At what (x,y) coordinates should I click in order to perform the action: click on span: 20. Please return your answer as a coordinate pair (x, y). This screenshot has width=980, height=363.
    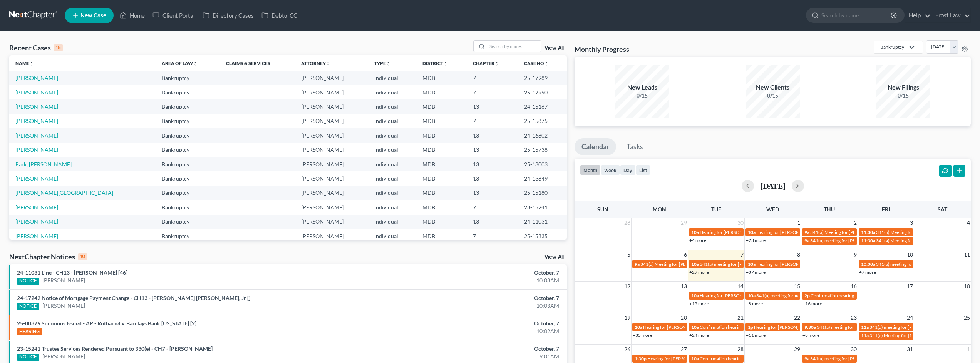
    Looking at the image, I should click on (684, 318).